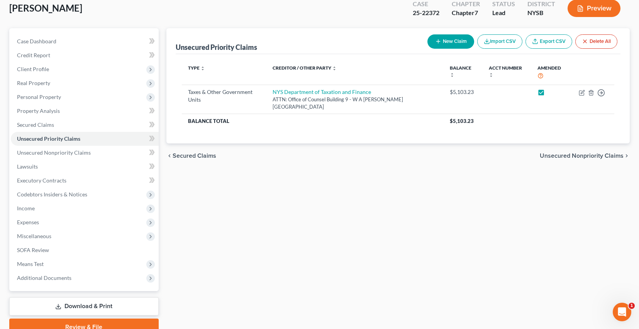  I want to click on div: NYSB, so click(541, 13).